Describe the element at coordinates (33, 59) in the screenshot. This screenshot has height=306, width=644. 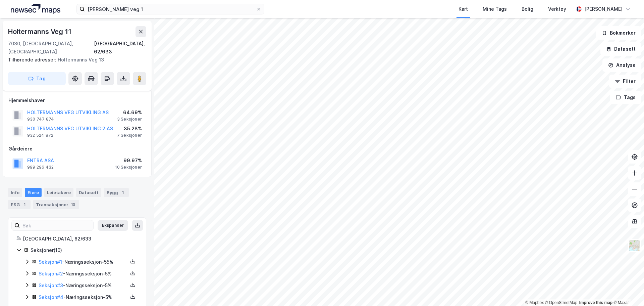
I see `span: Tilhørende adresser:` at that location.